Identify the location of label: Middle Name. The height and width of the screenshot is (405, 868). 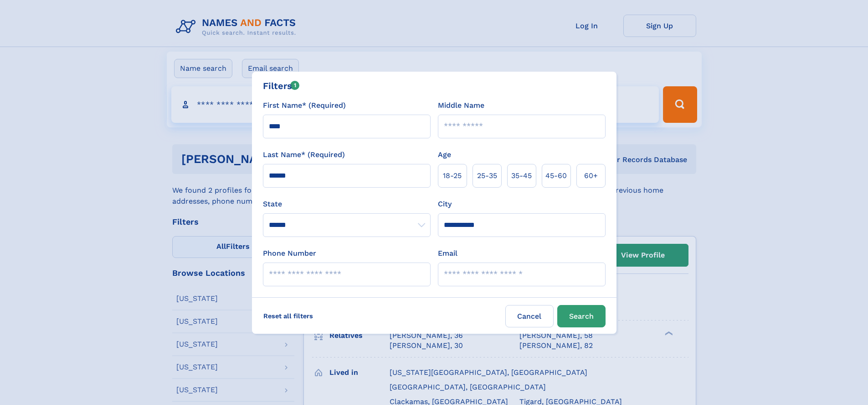
(461, 105).